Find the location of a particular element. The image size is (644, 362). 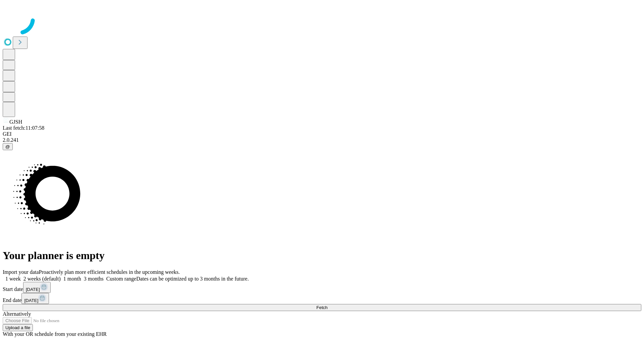

div: 2.0.241 is located at coordinates (322, 140).